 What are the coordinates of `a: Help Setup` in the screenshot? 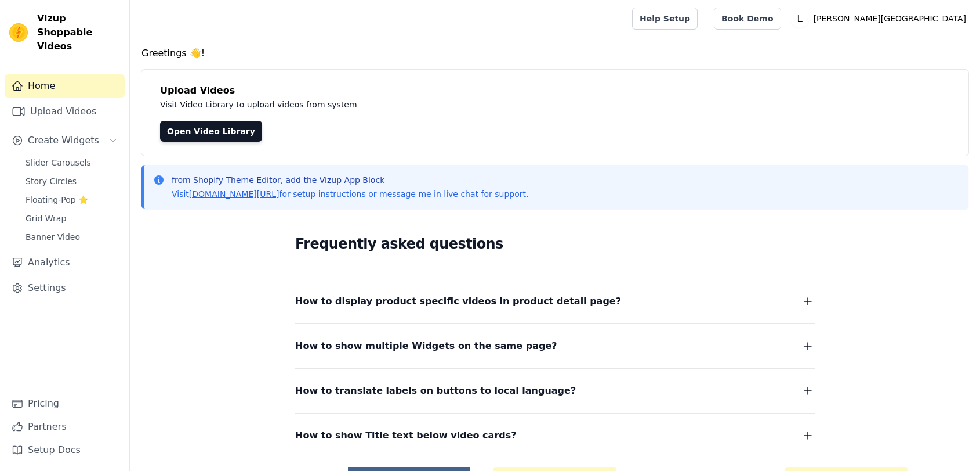 It's located at (664, 19).